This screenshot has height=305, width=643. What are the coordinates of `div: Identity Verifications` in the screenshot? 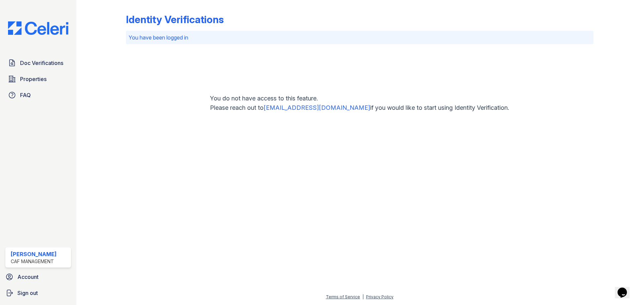 It's located at (175, 19).